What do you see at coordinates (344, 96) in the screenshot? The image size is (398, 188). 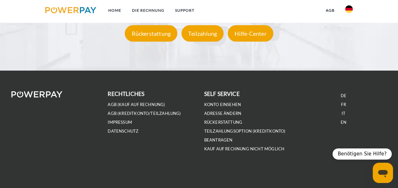 I see `a: DE` at bounding box center [344, 96].